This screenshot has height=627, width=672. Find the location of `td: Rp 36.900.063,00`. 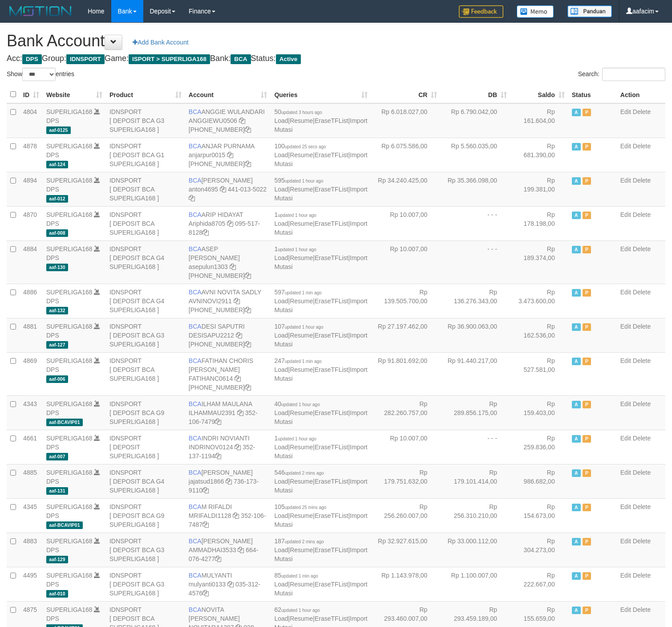

td: Rp 36.900.063,00 is located at coordinates (475, 335).